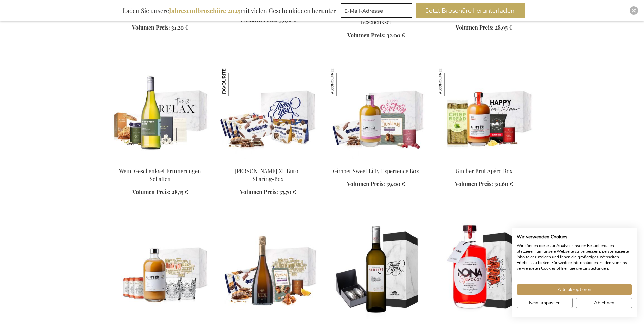 The height and width of the screenshot is (324, 644). What do you see at coordinates (451, 82) in the screenshot?
I see `img: Gimber Brut Apéro Box` at bounding box center [451, 82].